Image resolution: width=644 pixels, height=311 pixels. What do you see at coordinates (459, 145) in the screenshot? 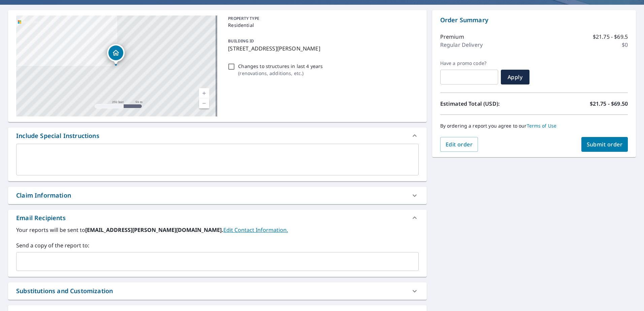
I see `button: Edit order` at bounding box center [459, 145].